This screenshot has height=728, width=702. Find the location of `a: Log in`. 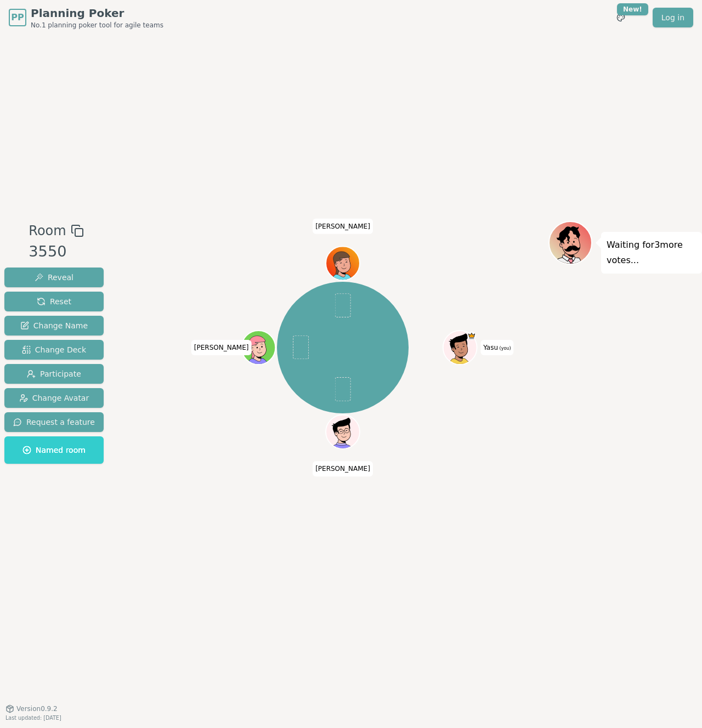

a: Log in is located at coordinates (673, 18).